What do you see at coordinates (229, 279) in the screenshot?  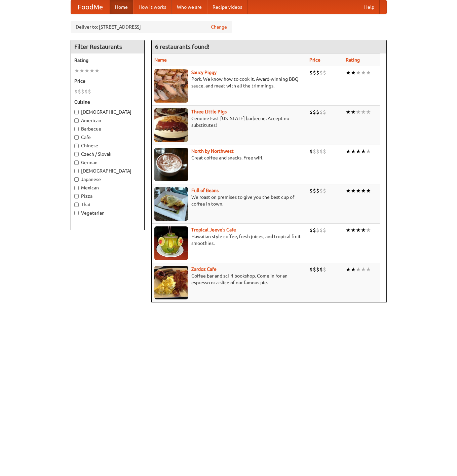 I see `p: Coffee bar and sci-fi bookshop. Come in for an espresso or a slice of our famous pie.` at bounding box center [229, 279].